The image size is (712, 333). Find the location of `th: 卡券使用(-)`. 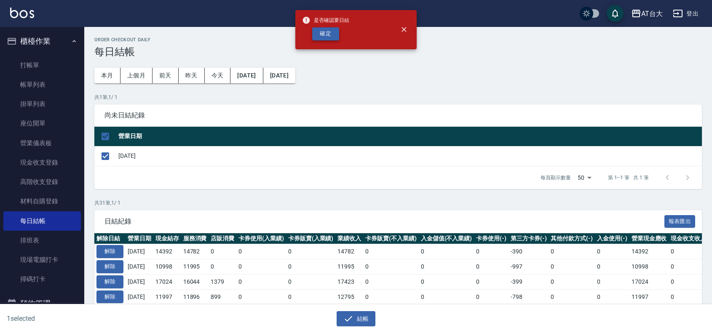

th: 卡券使用(-) is located at coordinates (491, 239).